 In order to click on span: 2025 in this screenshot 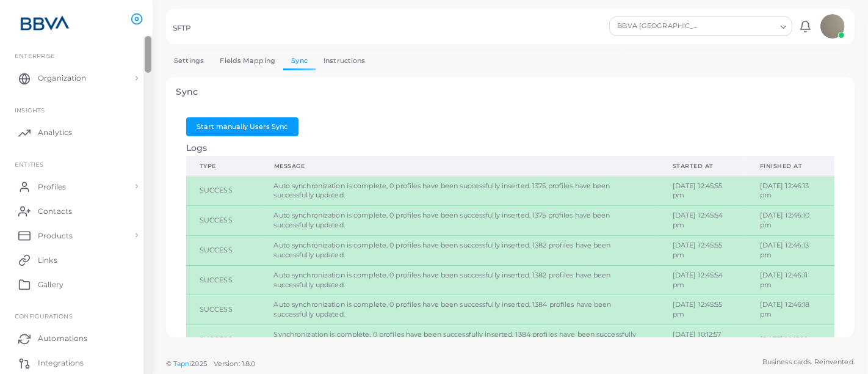, I will do `click(198, 363)`.